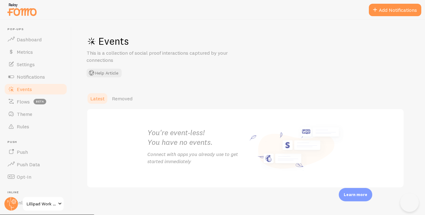 Image resolution: width=425 pixels, height=215 pixels. Describe the element at coordinates (22, 9) in the screenshot. I see `img: fomo-relay-logo-orange.svg` at that location.